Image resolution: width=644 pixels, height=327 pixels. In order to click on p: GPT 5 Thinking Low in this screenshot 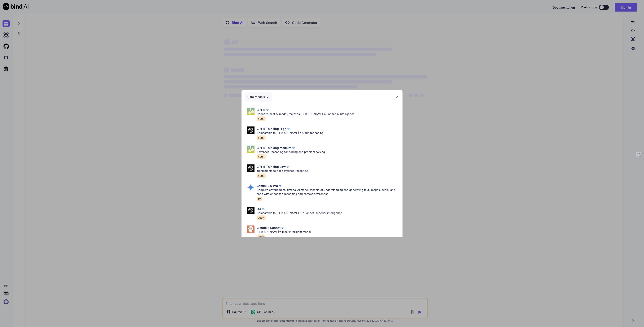, I will do `click(271, 167)`.